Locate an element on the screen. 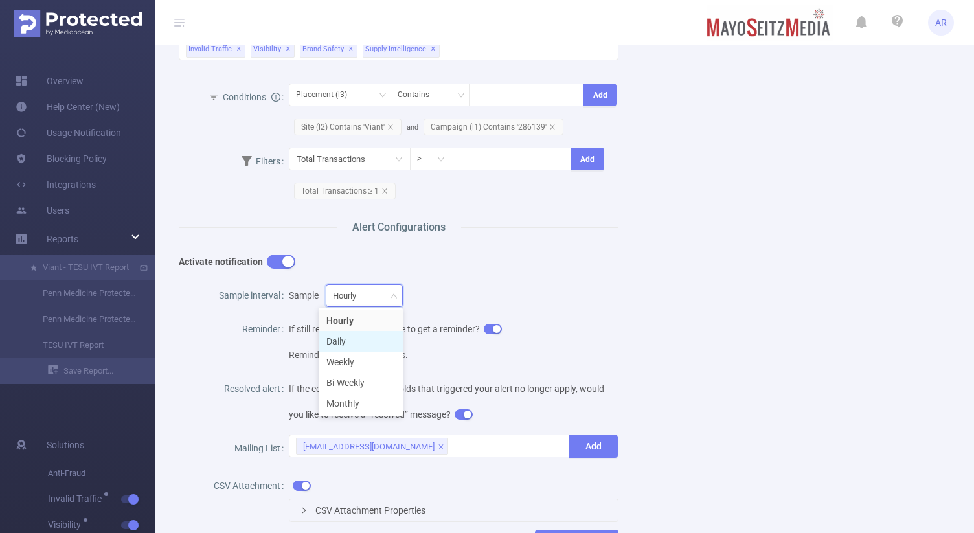 The height and width of the screenshot is (533, 974). span: Alert Configurations is located at coordinates (399, 227).